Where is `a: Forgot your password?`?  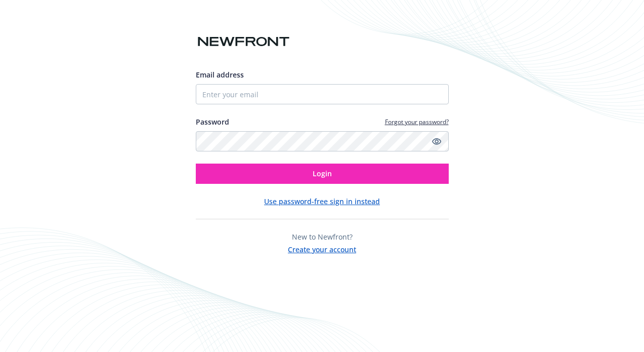 a: Forgot your password? is located at coordinates (417, 122).